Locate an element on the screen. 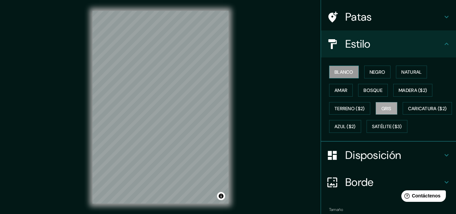  div: Estilo is located at coordinates (388, 44).